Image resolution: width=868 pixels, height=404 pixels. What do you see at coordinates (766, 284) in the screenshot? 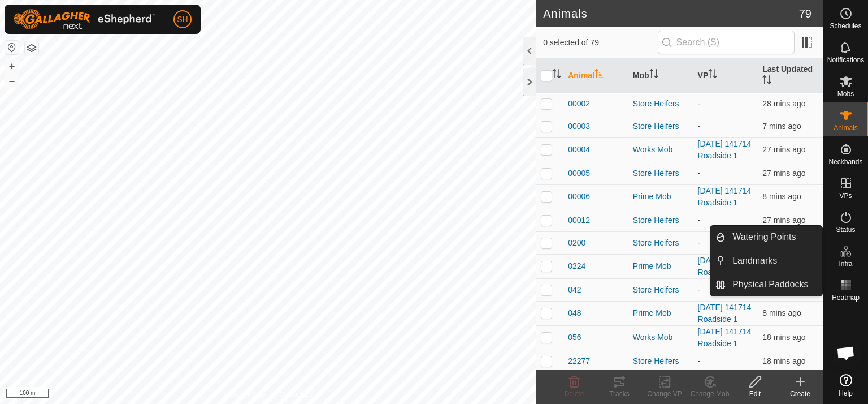
I see `li: Physical Paddocks` at bounding box center [766, 284].